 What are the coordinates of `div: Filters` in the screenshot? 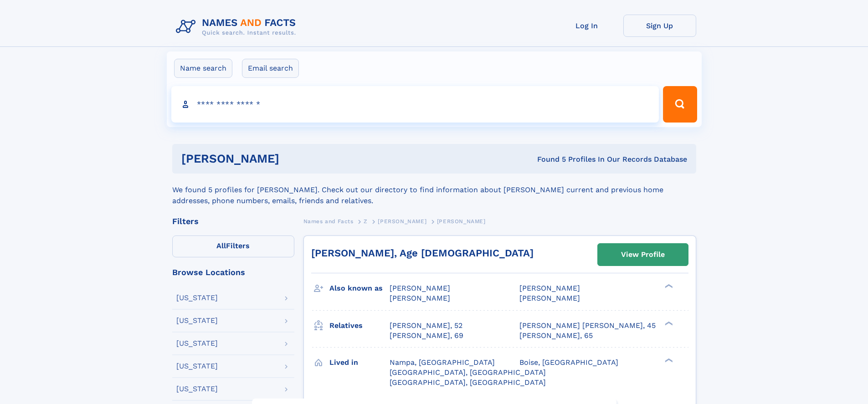 It's located at (234, 222).